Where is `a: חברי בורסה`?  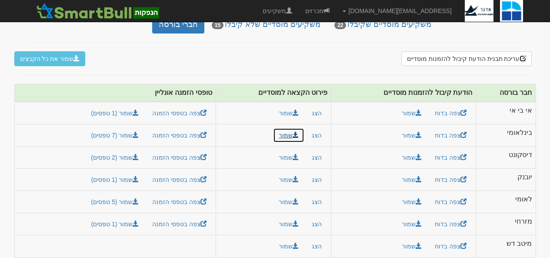 a: חברי בורסה is located at coordinates (178, 25).